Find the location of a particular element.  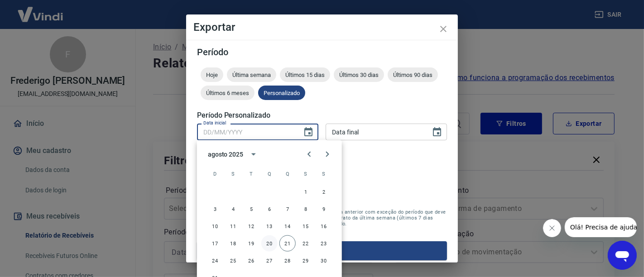

button: 24 is located at coordinates (215, 261).